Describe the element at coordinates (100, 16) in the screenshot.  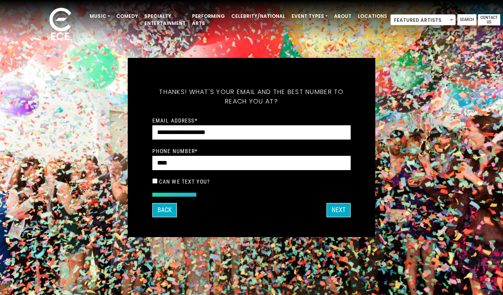
I see `a: Music` at that location.